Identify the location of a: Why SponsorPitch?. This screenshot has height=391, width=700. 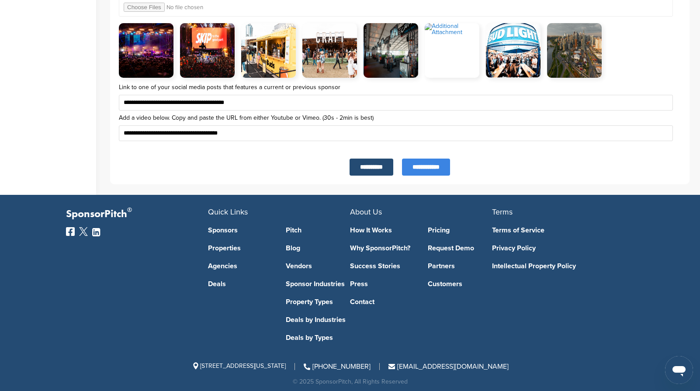
(382, 248).